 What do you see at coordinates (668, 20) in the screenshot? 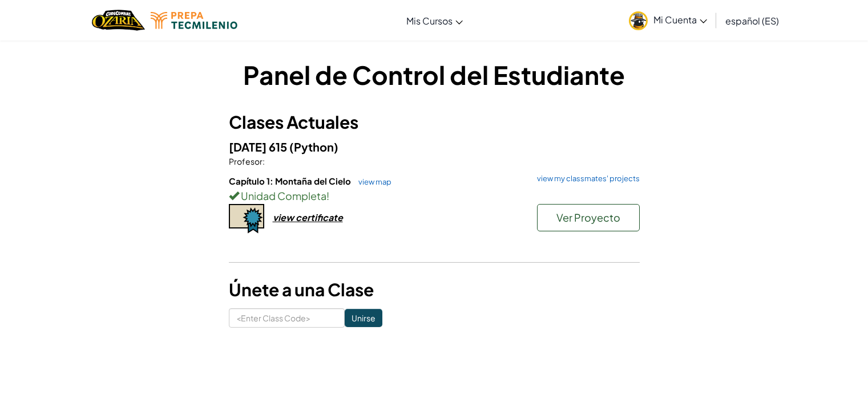
I see `a: Mi Cuenta` at bounding box center [668, 20].